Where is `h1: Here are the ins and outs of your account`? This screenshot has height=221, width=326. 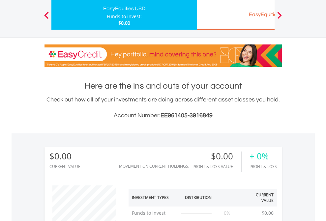
h1: Here are the ins and outs of your account is located at coordinates (163, 86).